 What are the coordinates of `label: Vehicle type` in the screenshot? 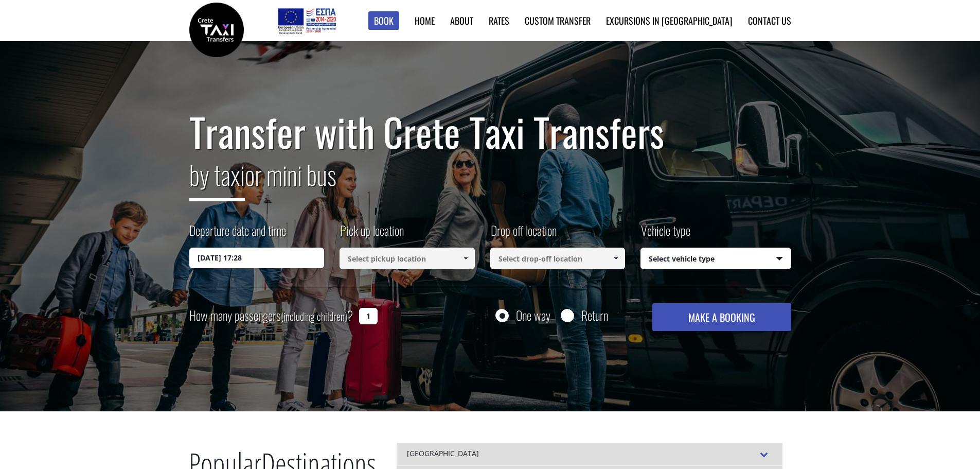 It's located at (664, 234).